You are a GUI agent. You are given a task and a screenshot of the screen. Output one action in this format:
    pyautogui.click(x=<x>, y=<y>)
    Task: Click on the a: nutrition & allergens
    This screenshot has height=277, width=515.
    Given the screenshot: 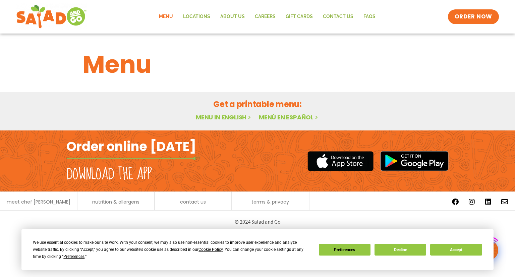 What is the action you would take?
    pyautogui.click(x=116, y=202)
    